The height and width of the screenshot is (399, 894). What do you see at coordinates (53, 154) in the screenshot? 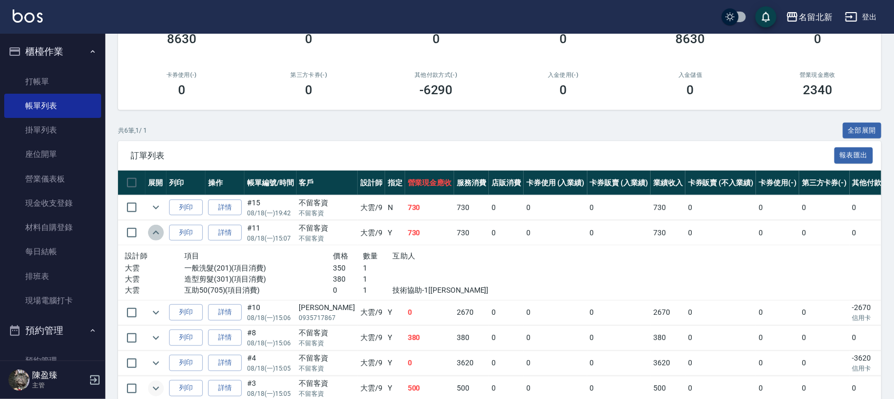
I see `a: 座位開單` at bounding box center [53, 154].